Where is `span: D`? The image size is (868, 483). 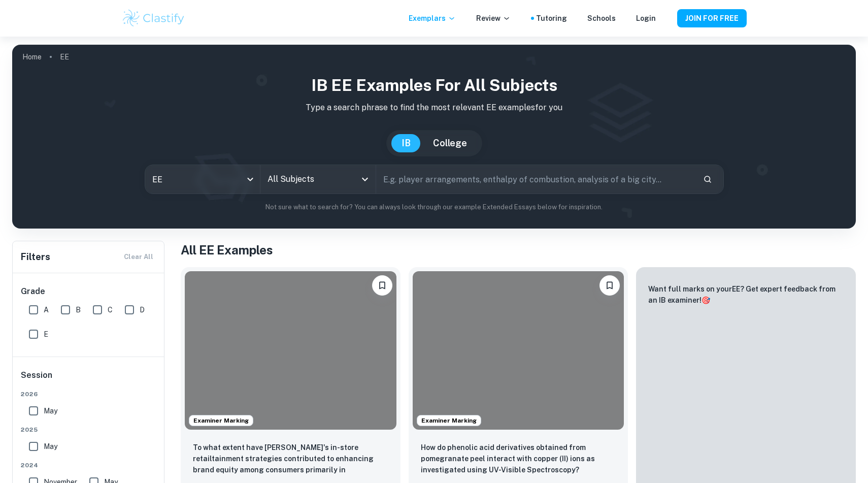 span: D is located at coordinates (142, 310).